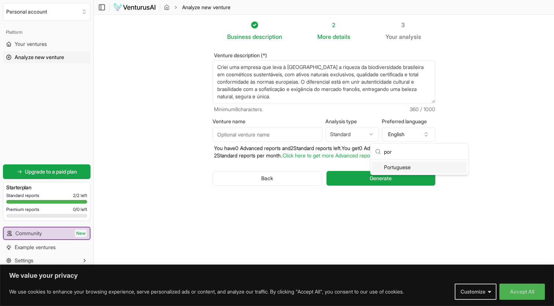  Describe the element at coordinates (324, 152) in the screenshot. I see `p: You have 0 Advanced reports and 2 Standard reports left. Y ou get 0 Advanced reports and 2 Standa...` at that location.